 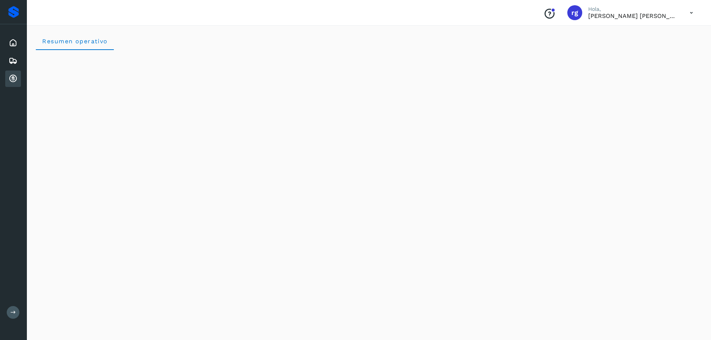 I want to click on span: Resumen operativo, so click(x=75, y=41).